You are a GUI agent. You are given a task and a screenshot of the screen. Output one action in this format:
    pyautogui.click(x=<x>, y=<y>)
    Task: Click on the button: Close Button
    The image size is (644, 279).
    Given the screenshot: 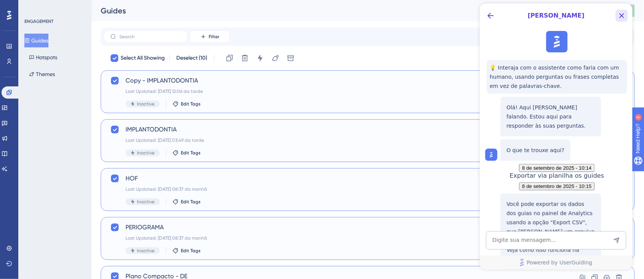 What is the action you would take?
    pyautogui.click(x=142, y=12)
    